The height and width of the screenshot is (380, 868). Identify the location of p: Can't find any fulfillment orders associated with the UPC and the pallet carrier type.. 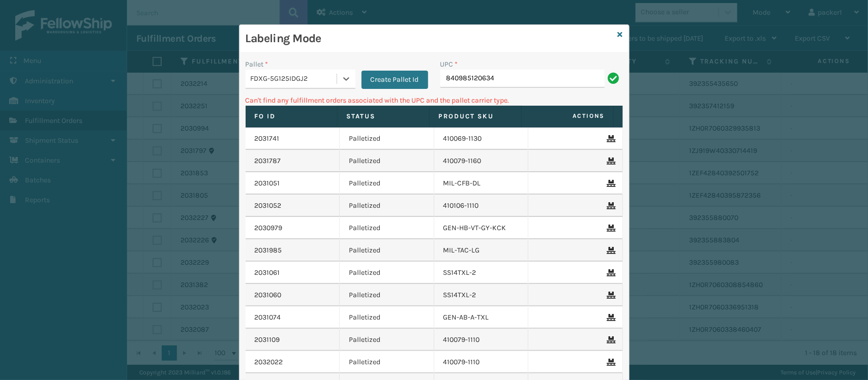
(434, 100).